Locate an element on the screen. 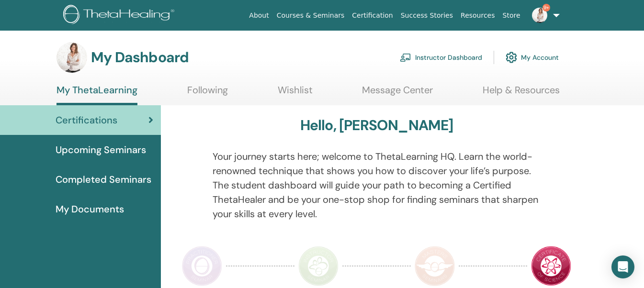 This screenshot has height=288, width=644. a: Success Stories is located at coordinates (427, 15).